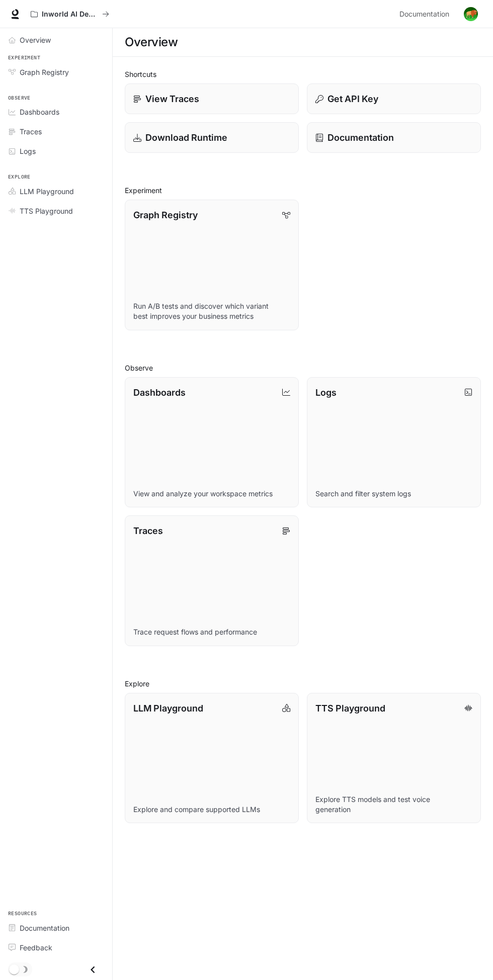 Image resolution: width=493 pixels, height=980 pixels. Describe the element at coordinates (186, 137) in the screenshot. I see `p: Download Runtime` at that location.